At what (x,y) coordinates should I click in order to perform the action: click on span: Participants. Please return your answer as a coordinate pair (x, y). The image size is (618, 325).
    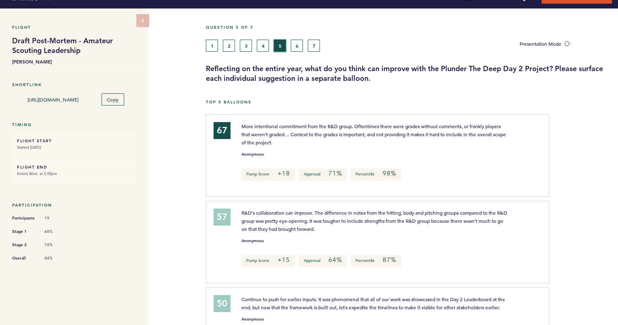
    Looking at the image, I should click on (24, 219).